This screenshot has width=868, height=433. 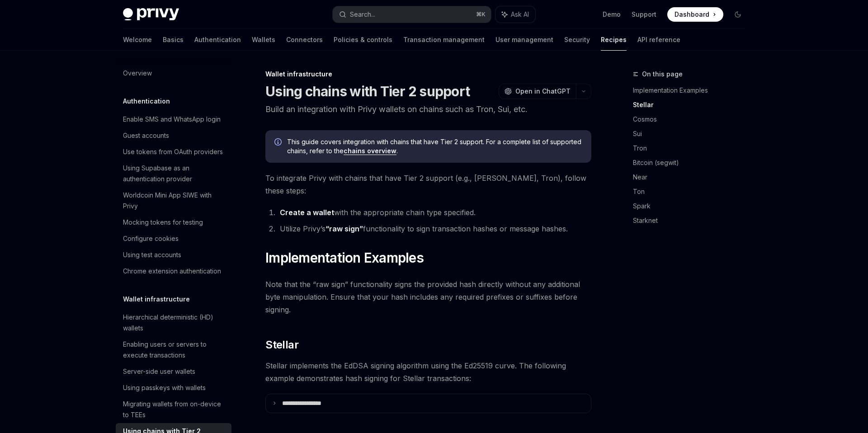 I want to click on a: Policies & controls, so click(x=363, y=40).